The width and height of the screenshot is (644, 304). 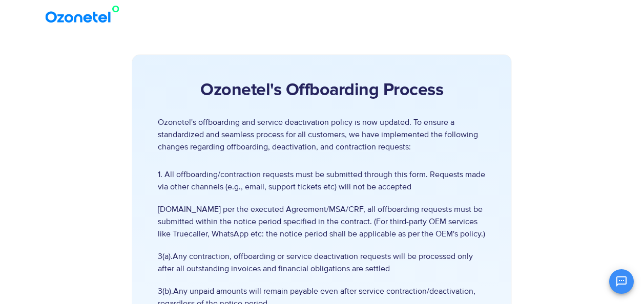 What do you see at coordinates (322, 91) in the screenshot?
I see `h2: Ozonetel's Offboarding Process` at bounding box center [322, 91].